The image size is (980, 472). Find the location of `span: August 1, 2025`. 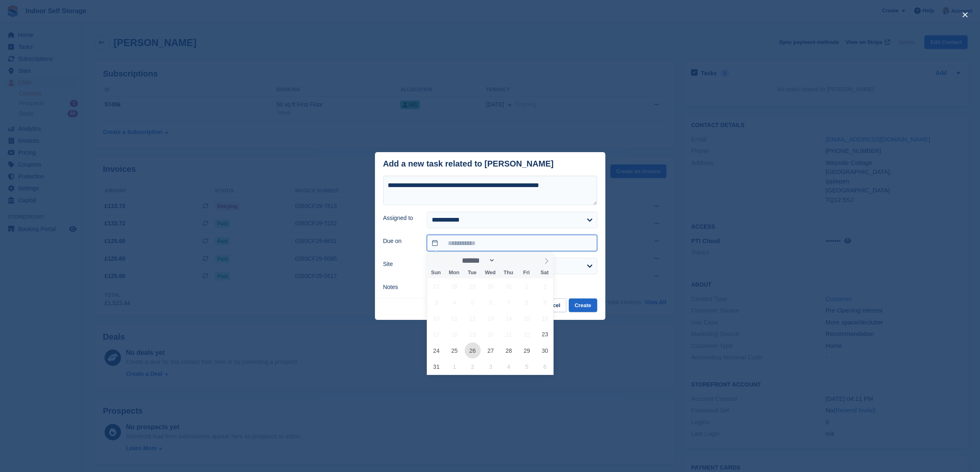

span: August 1, 2025 is located at coordinates (527, 286).